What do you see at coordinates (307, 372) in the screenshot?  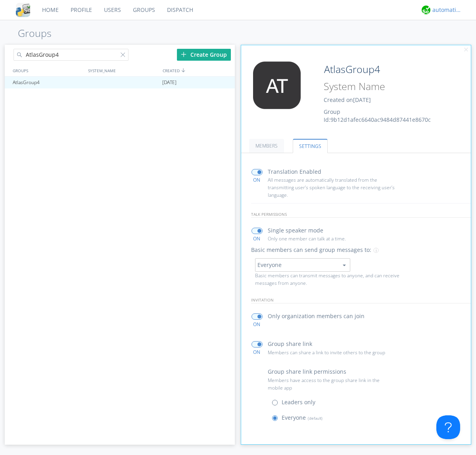 I see `p: Group share link permissions` at bounding box center [307, 372].